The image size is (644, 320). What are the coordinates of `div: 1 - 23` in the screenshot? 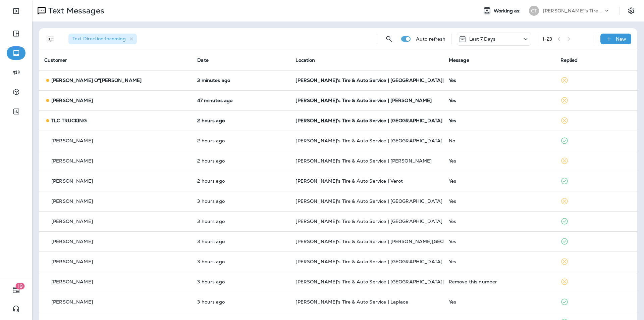 It's located at (548, 39).